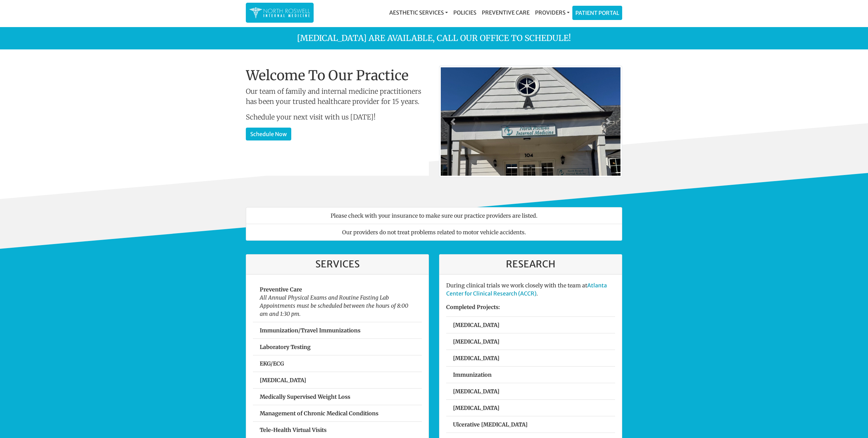 This screenshot has height=438, width=868. What do you see at coordinates (337, 265) in the screenshot?
I see `h3: Services` at bounding box center [337, 265].